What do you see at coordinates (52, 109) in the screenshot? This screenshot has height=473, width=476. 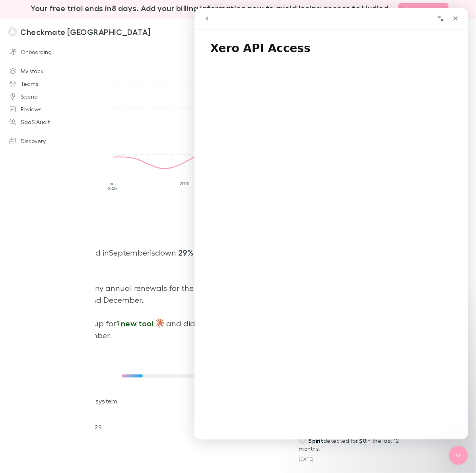 I see `a: Reviews` at bounding box center [52, 109].